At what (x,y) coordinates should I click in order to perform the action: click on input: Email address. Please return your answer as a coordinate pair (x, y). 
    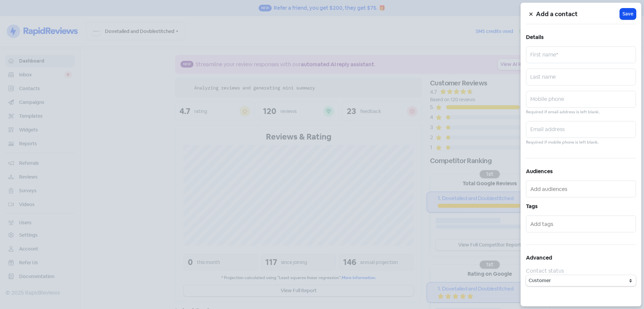
    Looking at the image, I should click on (581, 129).